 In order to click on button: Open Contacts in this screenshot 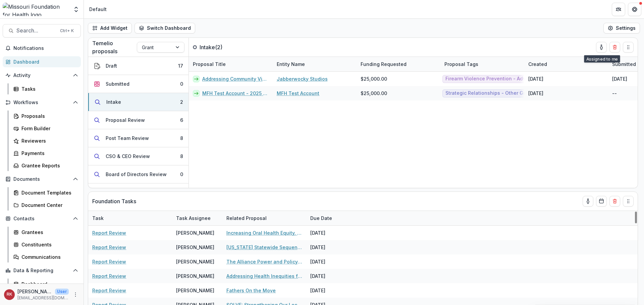, I will do `click(42, 219)`.